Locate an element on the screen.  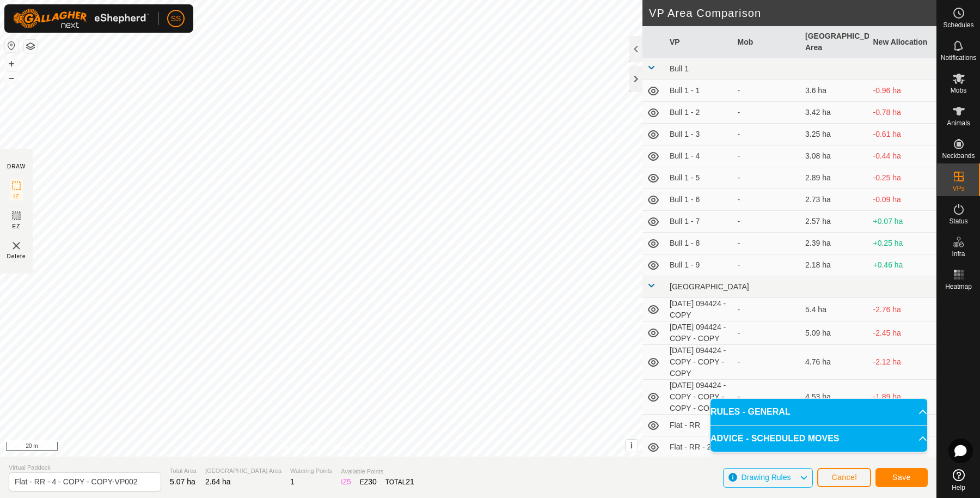
td: -0.44 ha is located at coordinates (903, 157).